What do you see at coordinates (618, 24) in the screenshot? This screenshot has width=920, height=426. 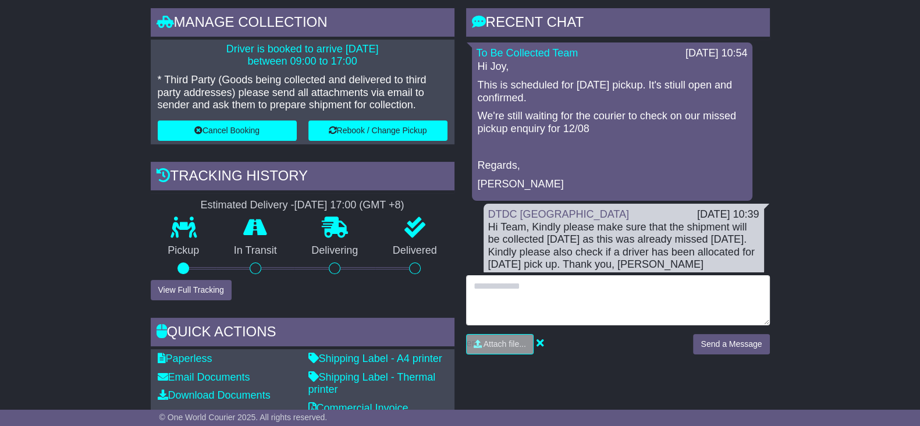 I see `div: RECENT CHAT` at bounding box center [618, 24].